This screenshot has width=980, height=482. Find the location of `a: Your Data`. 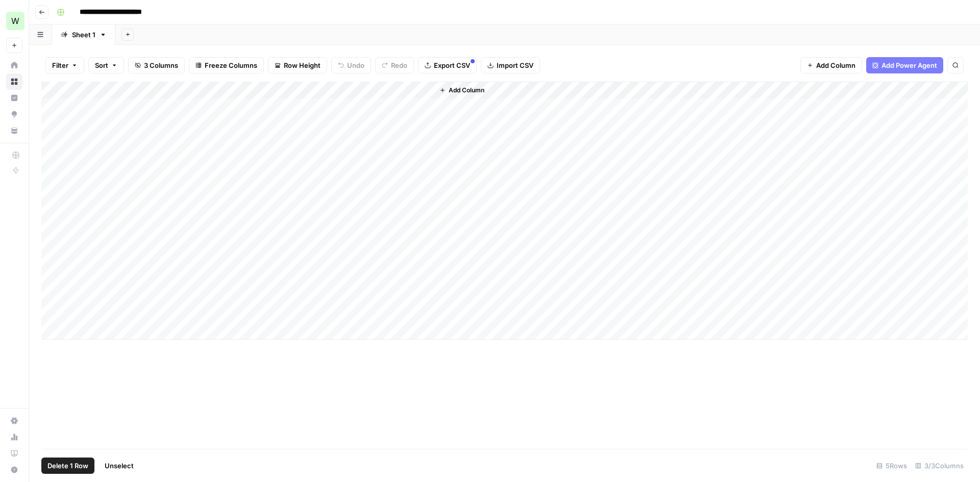

a: Your Data is located at coordinates (14, 130).